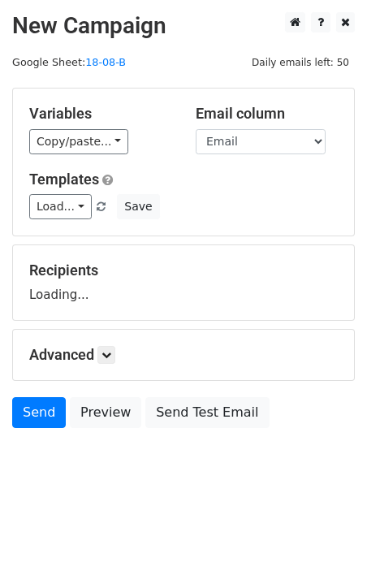 Image resolution: width=367 pixels, height=588 pixels. What do you see at coordinates (138, 207) in the screenshot?
I see `button: Save` at bounding box center [138, 207].